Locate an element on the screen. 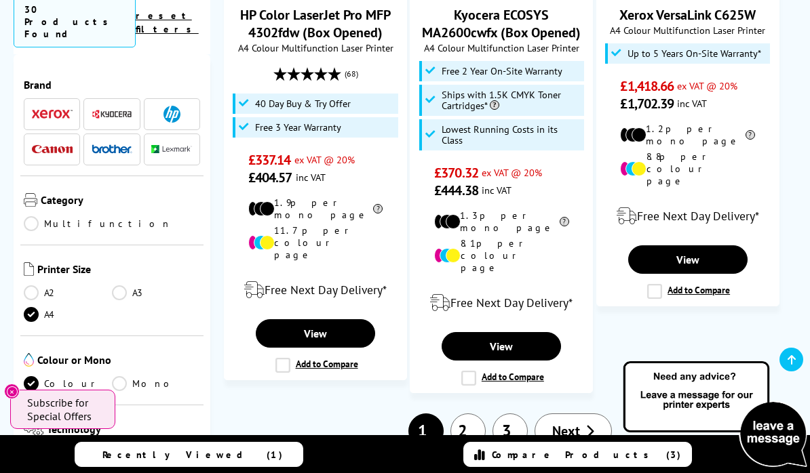 Image resolution: width=810 pixels, height=473 pixels. span: Lowest Running Costs in its Class is located at coordinates (511, 135).